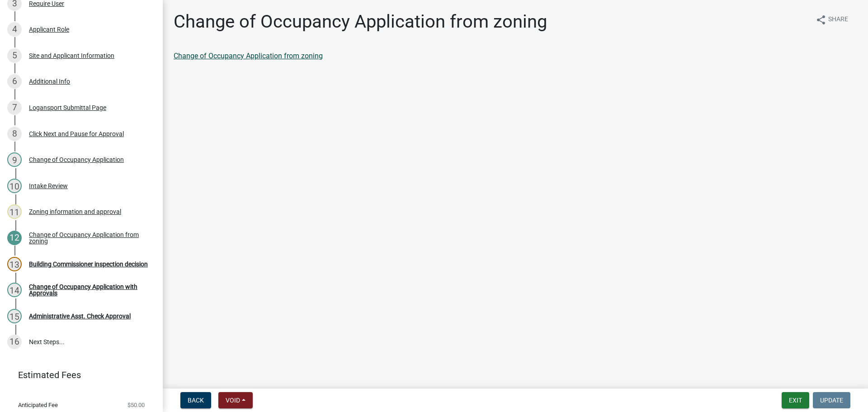  I want to click on span: Back, so click(196, 400).